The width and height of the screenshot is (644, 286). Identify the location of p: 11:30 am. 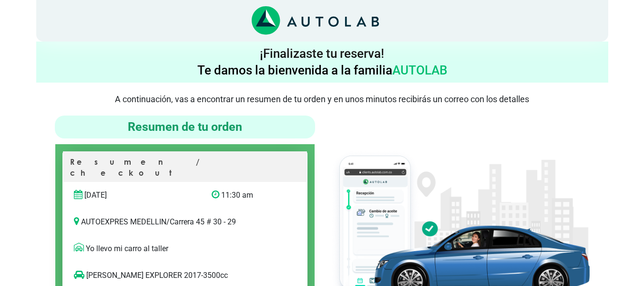
(244, 195).